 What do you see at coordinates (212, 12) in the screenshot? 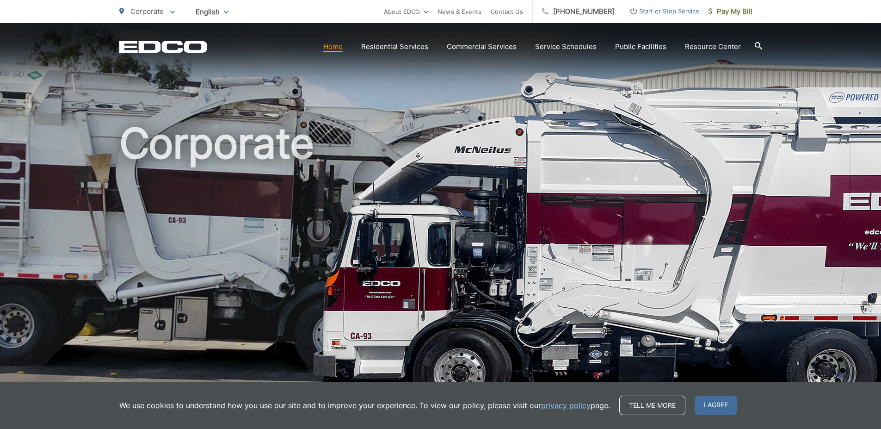
I see `span: English` at bounding box center [212, 12].